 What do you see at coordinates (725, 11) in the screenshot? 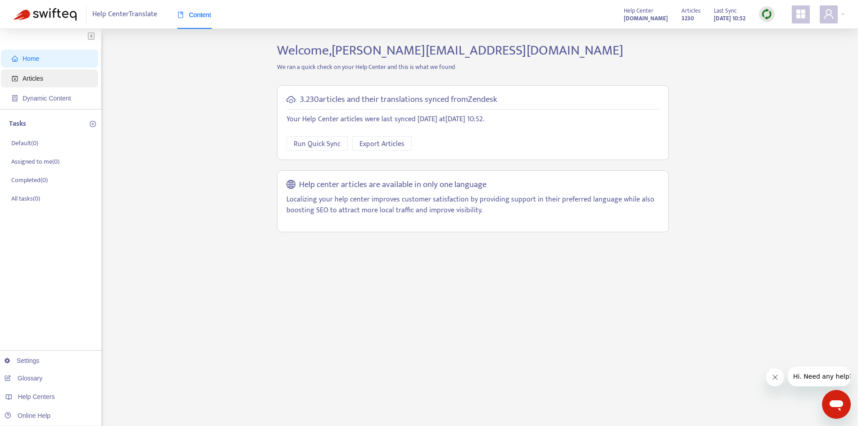
I see `span: Last Sync` at bounding box center [725, 11].